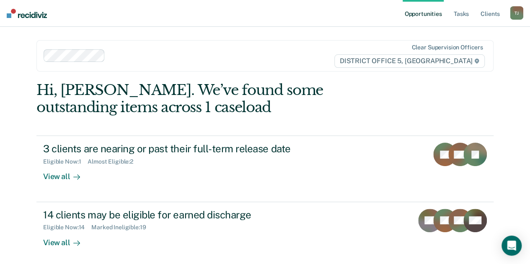 The width and height of the screenshot is (530, 264). Describe the element at coordinates (265, 169) in the screenshot. I see `a: 3 clients are nearing or past their full-term release dateEligible Now:1Almost Eligible:2View all` at that location.